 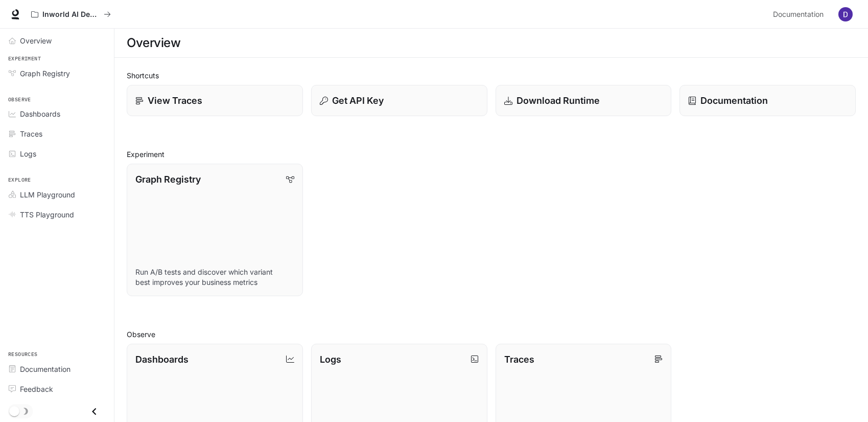 What do you see at coordinates (28, 153) in the screenshot?
I see `span: Logs` at bounding box center [28, 153].